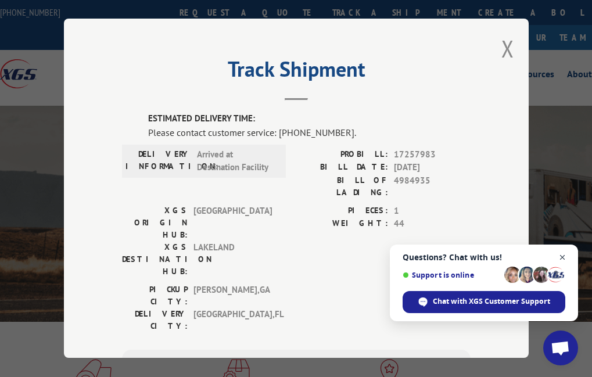 This screenshot has height=377, width=592. What do you see at coordinates (432, 154) in the screenshot?
I see `span: 17257983` at bounding box center [432, 154].